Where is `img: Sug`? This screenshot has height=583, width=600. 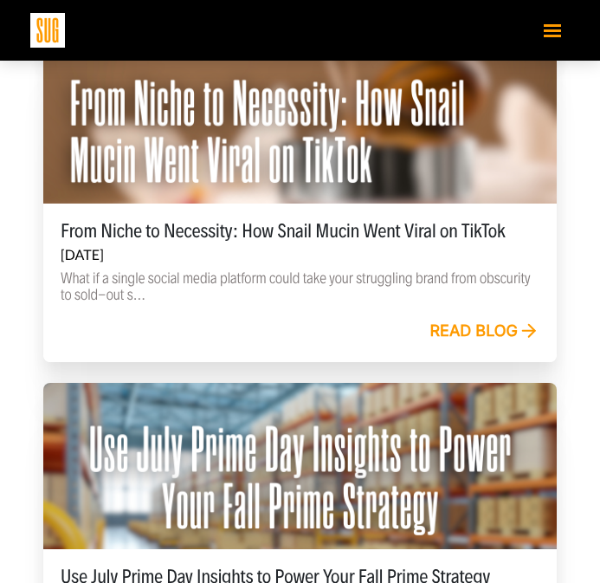 img: Sug is located at coordinates (48, 30).